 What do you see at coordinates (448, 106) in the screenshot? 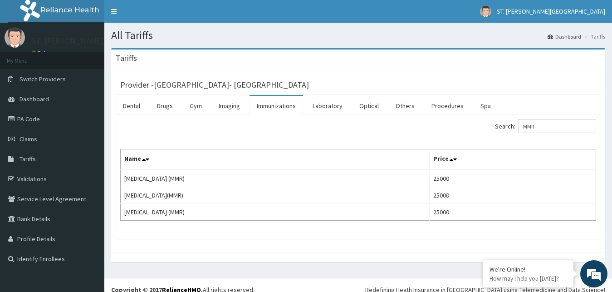
I see `a: Procedures` at bounding box center [448, 106].